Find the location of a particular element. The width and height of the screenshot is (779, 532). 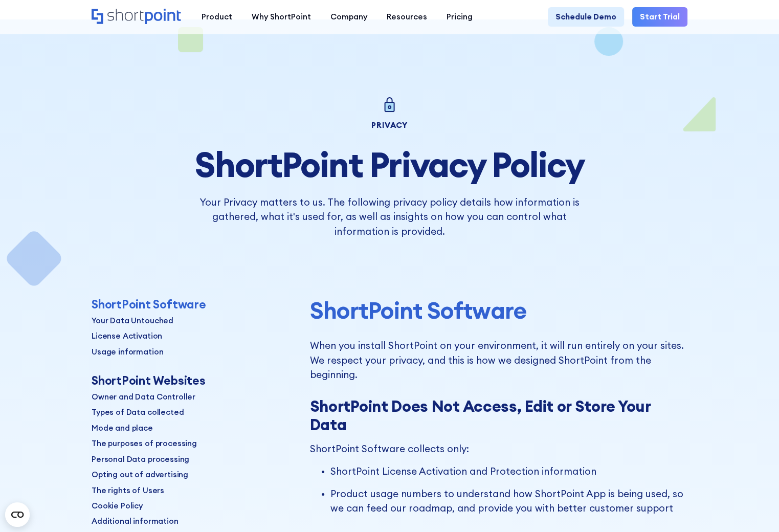

a: Home is located at coordinates (137, 17).